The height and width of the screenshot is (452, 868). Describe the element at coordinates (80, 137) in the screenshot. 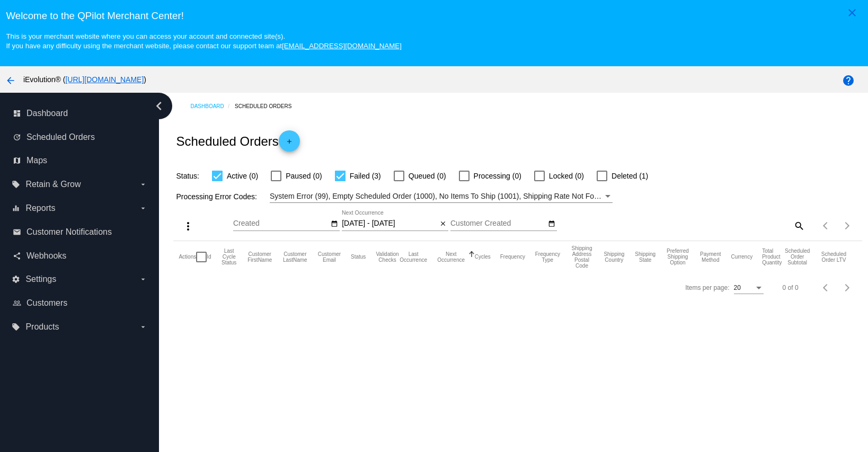

I see `a: update Scheduled Orders` at that location.